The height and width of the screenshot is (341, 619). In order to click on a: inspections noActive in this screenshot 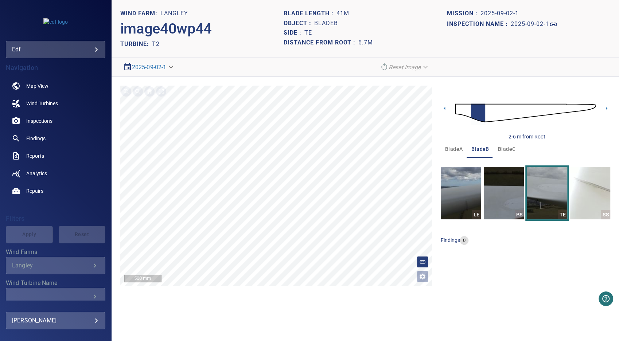, I will do `click(55, 121)`.